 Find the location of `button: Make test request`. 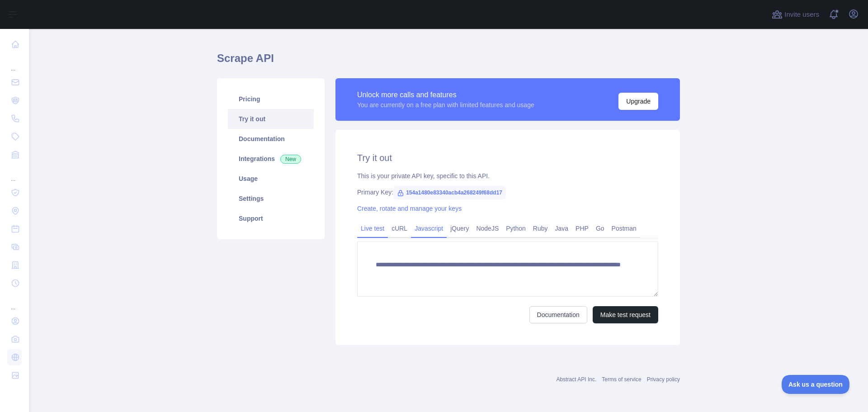

button: Make test request is located at coordinates (625, 315).